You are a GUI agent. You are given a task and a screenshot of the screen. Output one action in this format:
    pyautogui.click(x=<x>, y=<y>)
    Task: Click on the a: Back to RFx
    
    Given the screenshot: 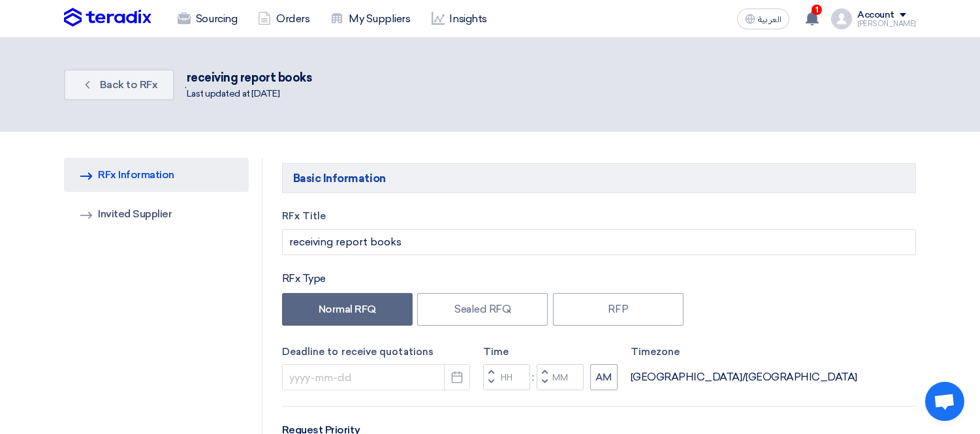 What is the action you would take?
    pyautogui.click(x=119, y=85)
    